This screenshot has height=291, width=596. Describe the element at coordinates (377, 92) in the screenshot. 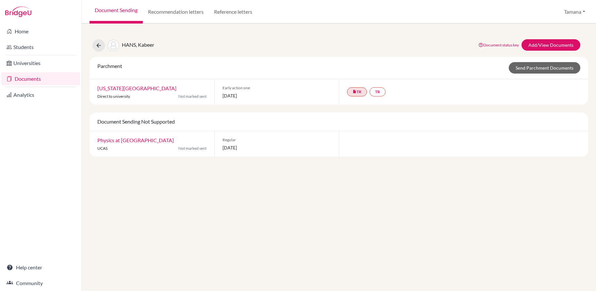

I see `a: TR` at that location.